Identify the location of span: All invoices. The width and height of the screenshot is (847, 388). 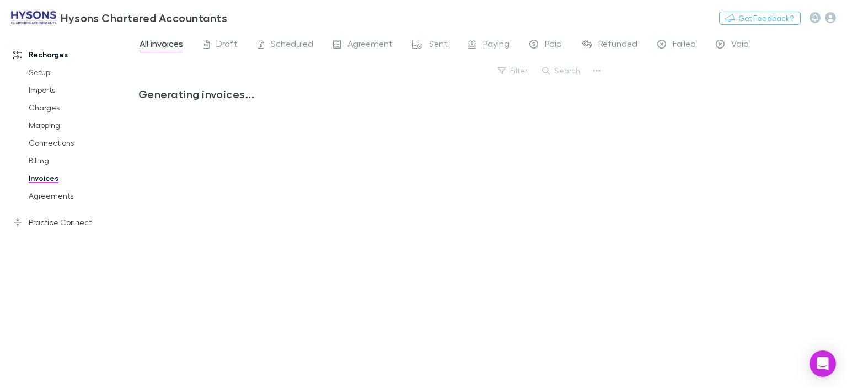
(161, 45).